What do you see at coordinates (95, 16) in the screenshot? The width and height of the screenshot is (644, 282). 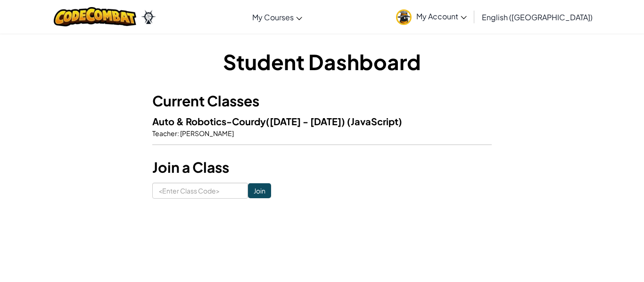 I see `img: CodeCombat logo` at bounding box center [95, 16].